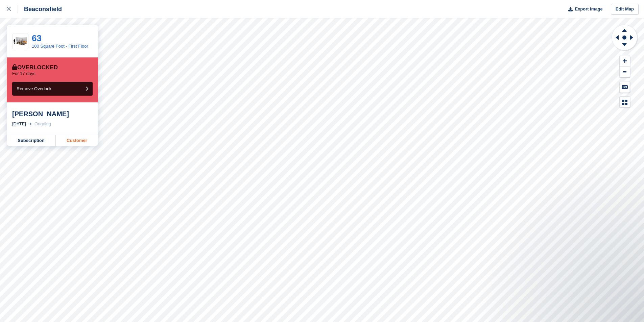 The height and width of the screenshot is (322, 644). I want to click on button: Keyboard Shortcuts, so click(625, 87).